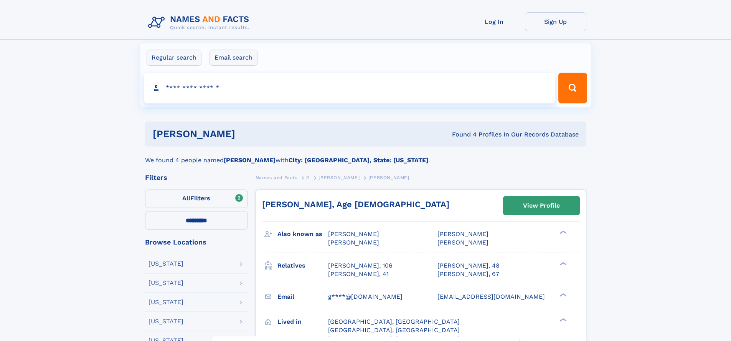  I want to click on a: View Profile, so click(542, 205).